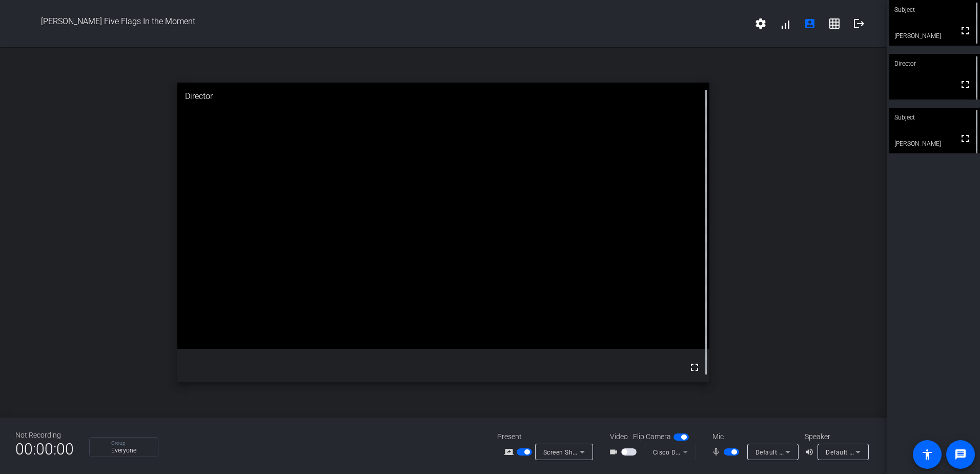  I want to click on span: Screen Sharing, so click(566, 452).